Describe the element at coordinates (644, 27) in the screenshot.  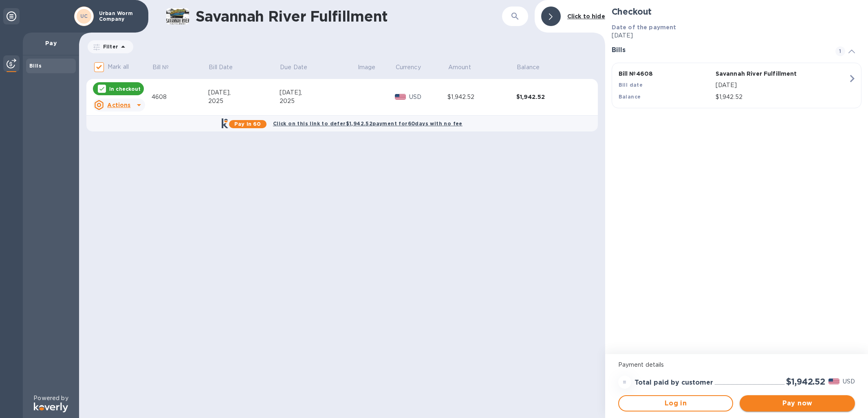
I see `b: Date of the payment` at that location.